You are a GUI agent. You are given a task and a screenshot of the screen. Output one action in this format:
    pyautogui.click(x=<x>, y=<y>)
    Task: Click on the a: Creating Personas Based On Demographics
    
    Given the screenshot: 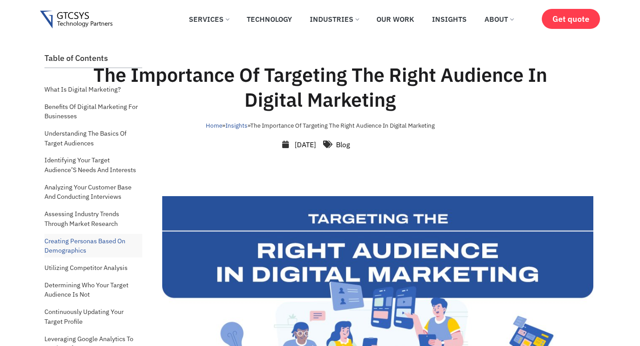 What is the action you would take?
    pyautogui.click(x=93, y=245)
    